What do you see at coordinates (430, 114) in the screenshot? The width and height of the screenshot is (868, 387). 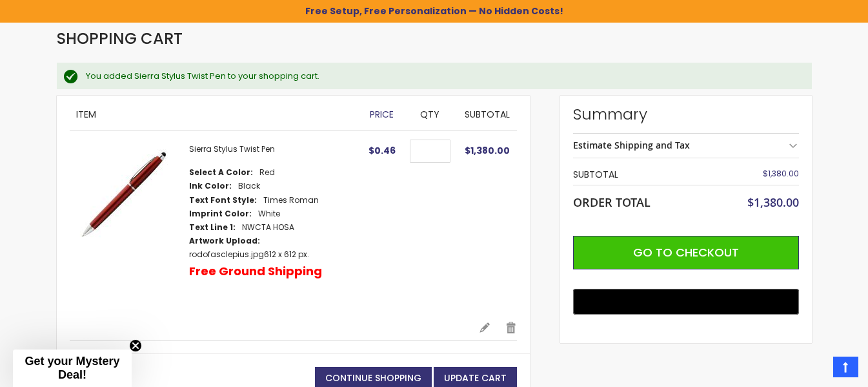 I see `span: Qty` at bounding box center [430, 114].